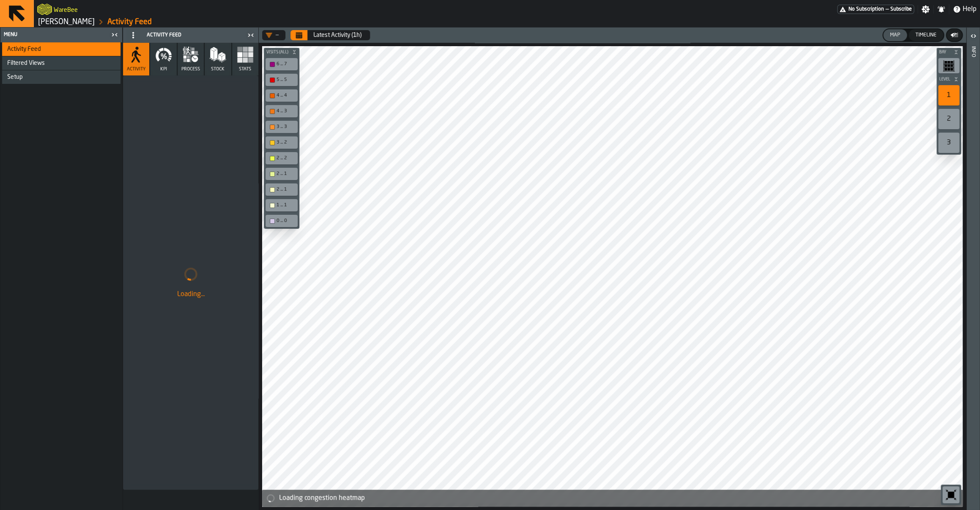 Image resolution: width=980 pixels, height=510 pixels. What do you see at coordinates (973, 37) in the screenshot?
I see `label: button-toggle-Open` at bounding box center [973, 37].